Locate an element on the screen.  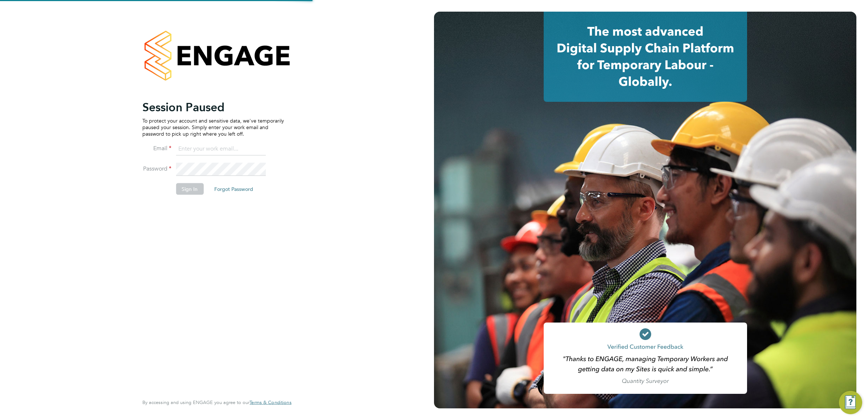
label: Password is located at coordinates (157, 169).